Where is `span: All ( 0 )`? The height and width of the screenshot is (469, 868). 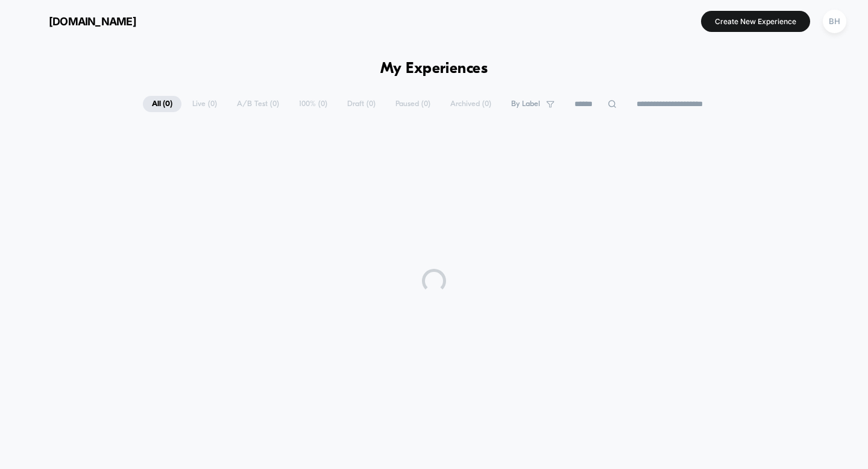 span: All ( 0 ) is located at coordinates (162, 103).